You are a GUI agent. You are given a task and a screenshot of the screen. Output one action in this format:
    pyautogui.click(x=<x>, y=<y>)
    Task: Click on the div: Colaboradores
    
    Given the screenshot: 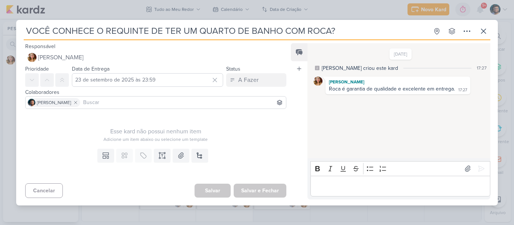 What is the action you would take?
    pyautogui.click(x=156, y=92)
    